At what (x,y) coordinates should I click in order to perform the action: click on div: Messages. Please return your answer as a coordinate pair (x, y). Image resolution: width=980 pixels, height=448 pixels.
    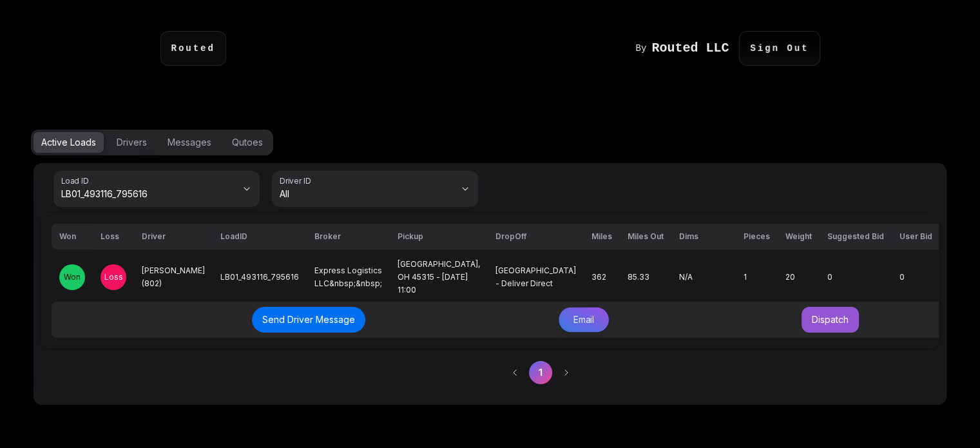
    Looking at the image, I should click on (189, 142).